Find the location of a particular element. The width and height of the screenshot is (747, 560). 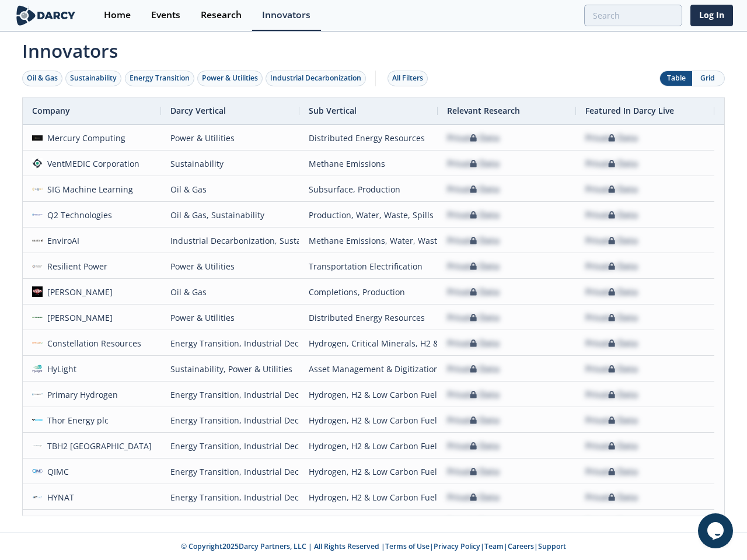

div: HYNAT is located at coordinates (58, 497).